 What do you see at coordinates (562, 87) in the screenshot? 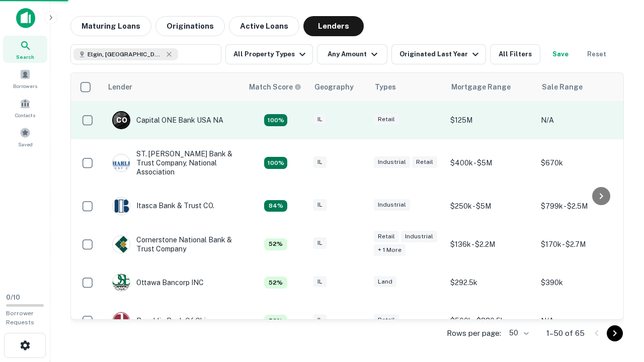
I see `div: Sale Range` at bounding box center [562, 87].